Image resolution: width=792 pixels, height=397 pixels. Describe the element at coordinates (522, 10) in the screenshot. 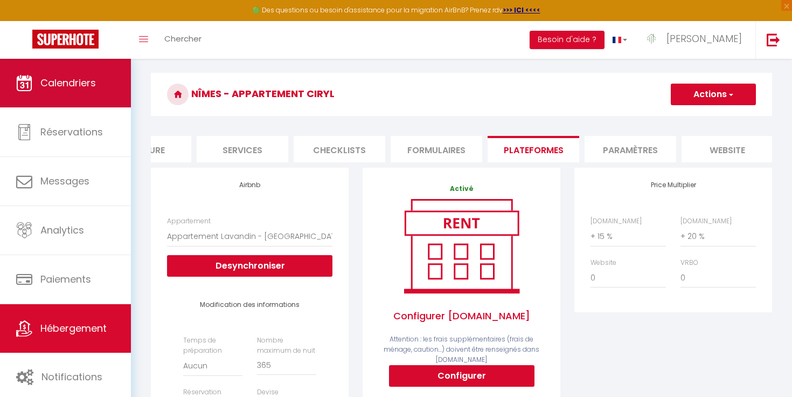

I see `strong: >>> ICI <<<<` at that location.